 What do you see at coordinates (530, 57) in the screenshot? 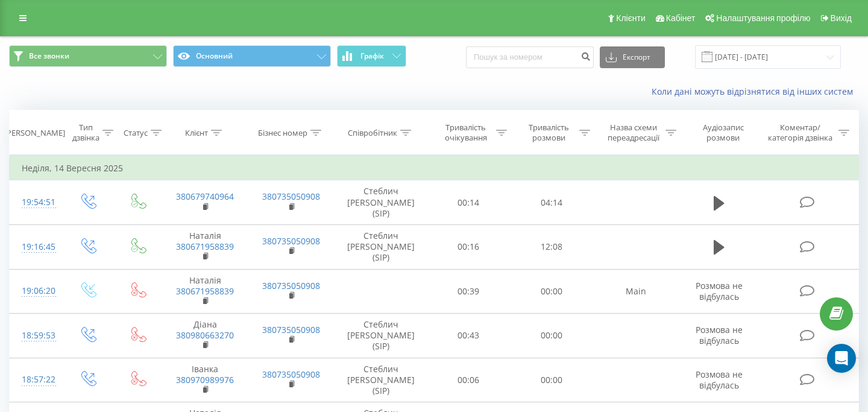
I see `input: Пошук за номером` at bounding box center [530, 57].